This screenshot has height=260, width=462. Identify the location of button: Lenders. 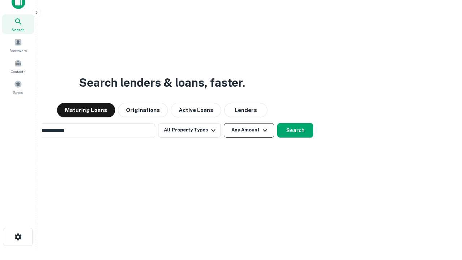
(246, 110).